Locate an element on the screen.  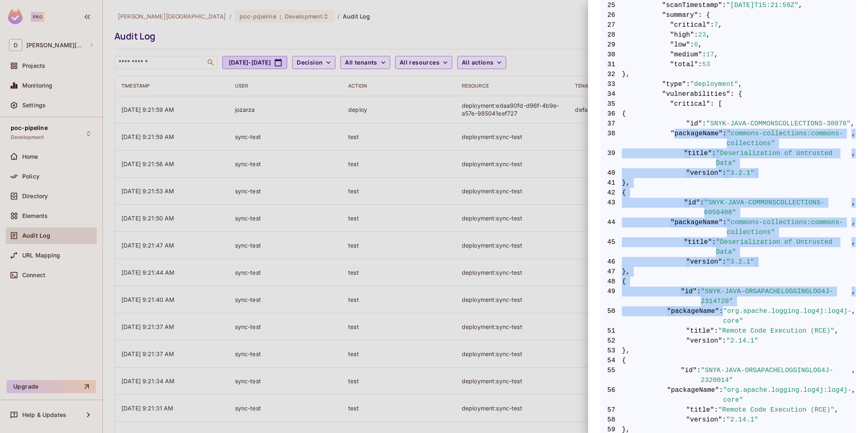
span: "deployment" is located at coordinates (714, 84).